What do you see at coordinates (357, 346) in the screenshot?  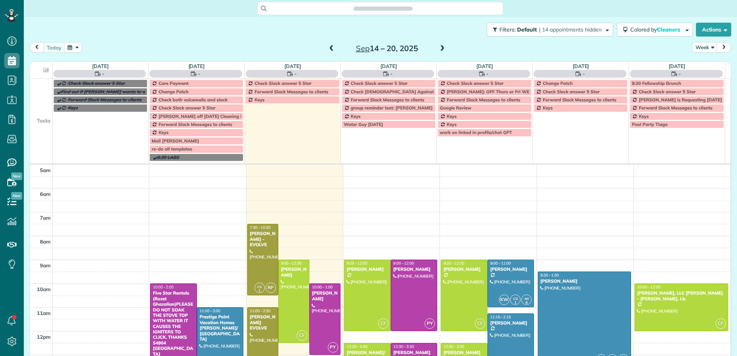 I see `span: 12:30 - 4:30` at bounding box center [357, 346].